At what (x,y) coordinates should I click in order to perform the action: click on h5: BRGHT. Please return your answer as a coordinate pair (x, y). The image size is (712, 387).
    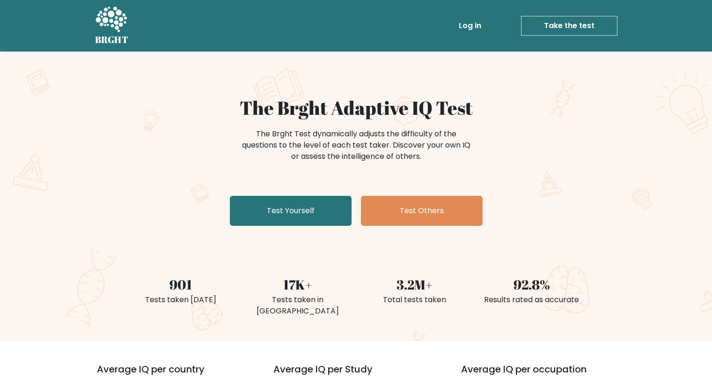
    Looking at the image, I should click on (112, 40).